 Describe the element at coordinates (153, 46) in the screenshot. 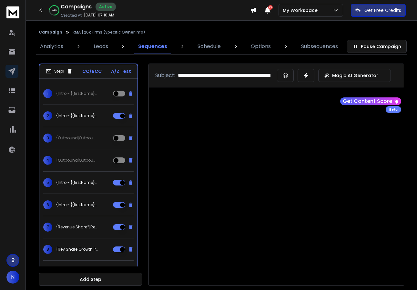

I see `a: Sequences` at that location.